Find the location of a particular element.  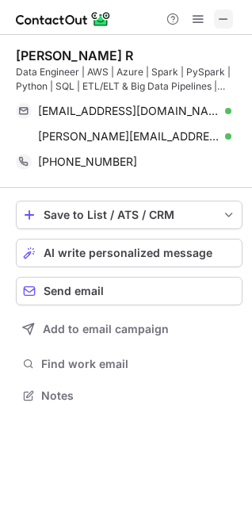

button: save-profile-one-click is located at coordinates (129, 215).